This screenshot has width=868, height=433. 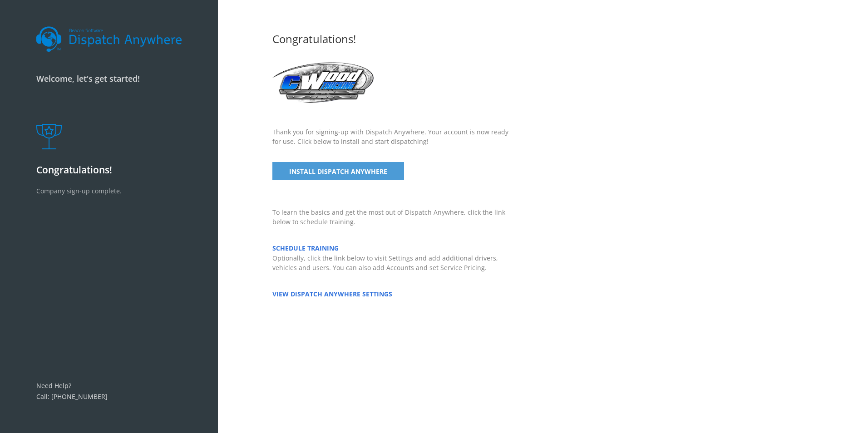 What do you see at coordinates (306, 248) in the screenshot?
I see `a: SCHEDULE TRAINING` at bounding box center [306, 248].